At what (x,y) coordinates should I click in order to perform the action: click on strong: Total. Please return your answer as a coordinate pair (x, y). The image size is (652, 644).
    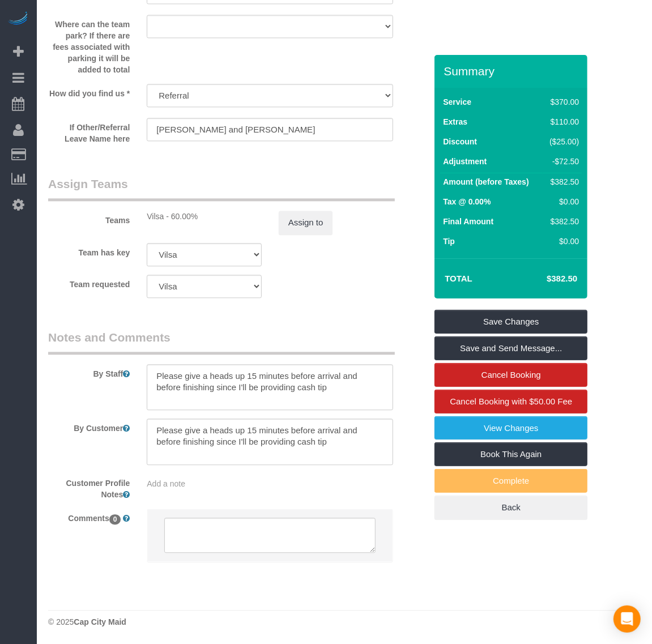
    Looking at the image, I should click on (459, 279).